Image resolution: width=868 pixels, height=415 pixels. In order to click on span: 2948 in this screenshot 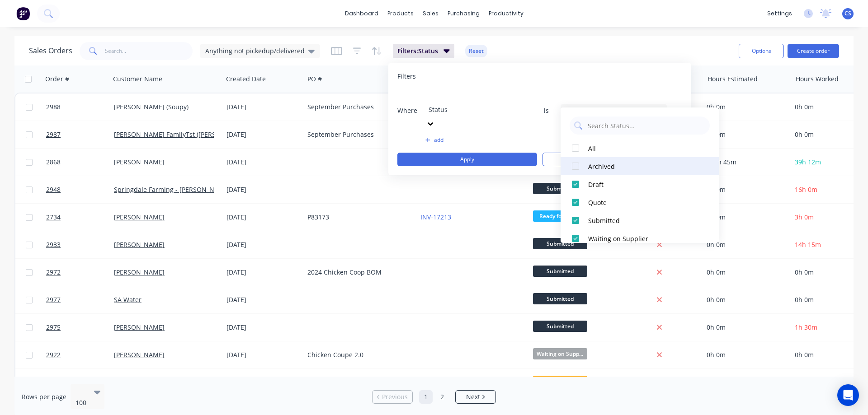, I will do `click(54, 190)`.